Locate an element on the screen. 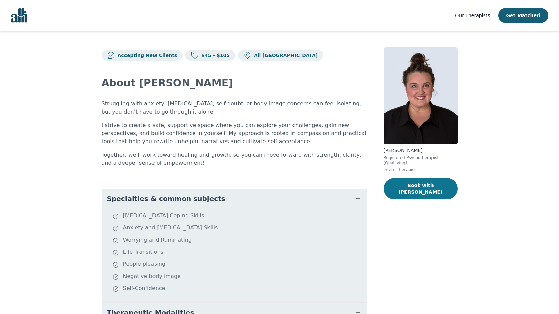  p: Accepting New Clients is located at coordinates (146, 55).